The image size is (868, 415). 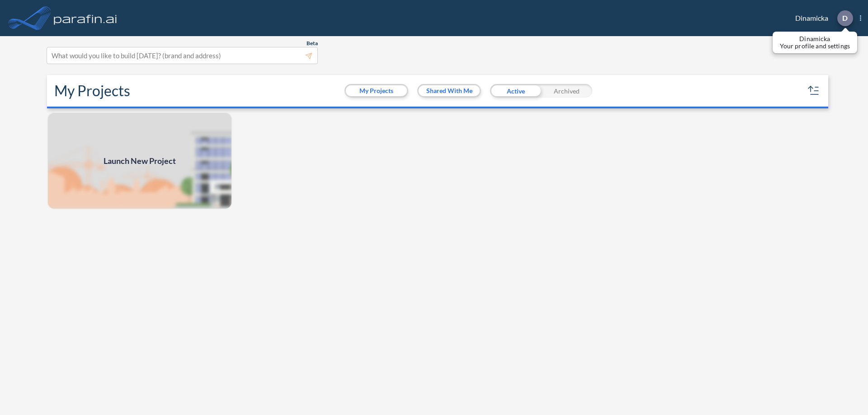 I want to click on img: logo, so click(x=85, y=18).